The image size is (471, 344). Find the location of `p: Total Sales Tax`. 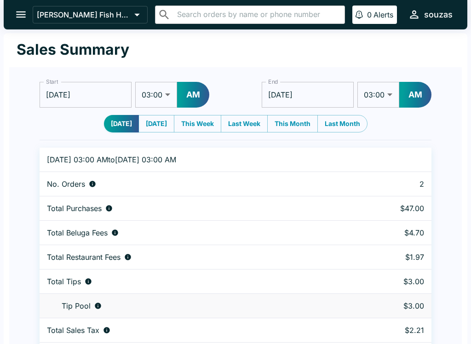

p: Total Sales Tax is located at coordinates (73, 330).